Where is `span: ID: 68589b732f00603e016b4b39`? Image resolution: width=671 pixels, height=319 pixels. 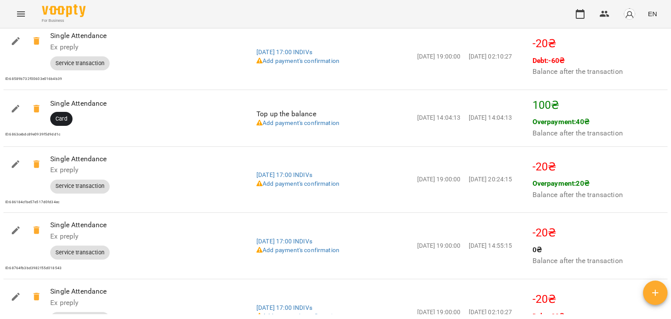
span: ID: 68589b732f00603e016b4b39 is located at coordinates (34, 79).